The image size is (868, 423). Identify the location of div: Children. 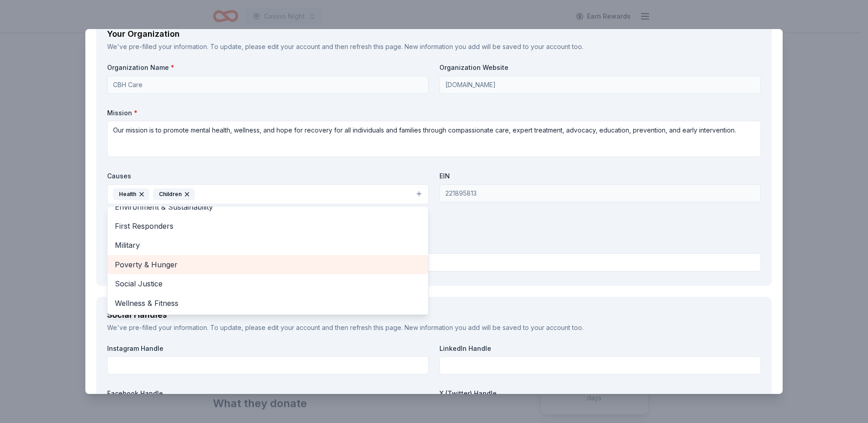
(174, 194).